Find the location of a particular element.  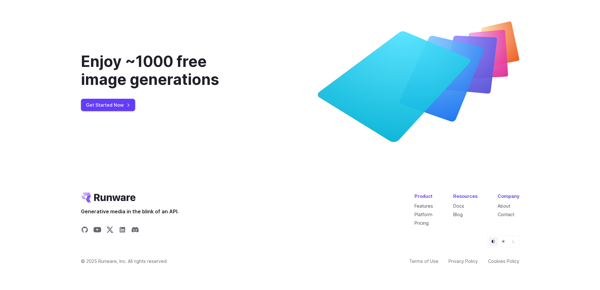

a: Cookies Policy is located at coordinates (504, 261).